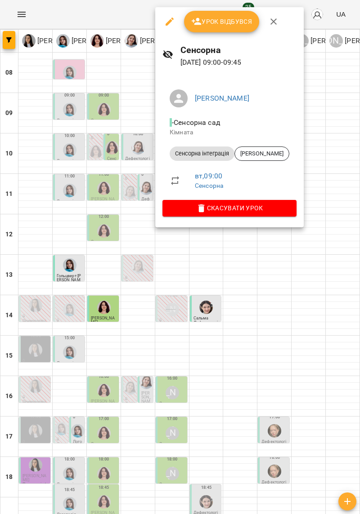  I want to click on span: Скасувати Урок, so click(229, 208).